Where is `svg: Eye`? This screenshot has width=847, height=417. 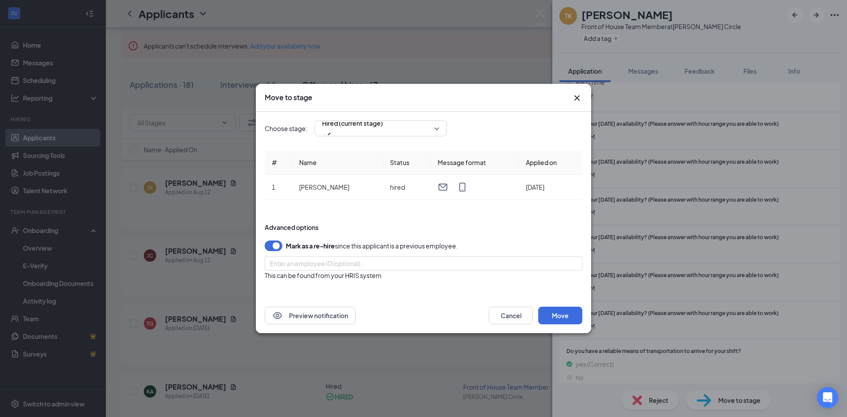
svg: Eye is located at coordinates (278, 315).